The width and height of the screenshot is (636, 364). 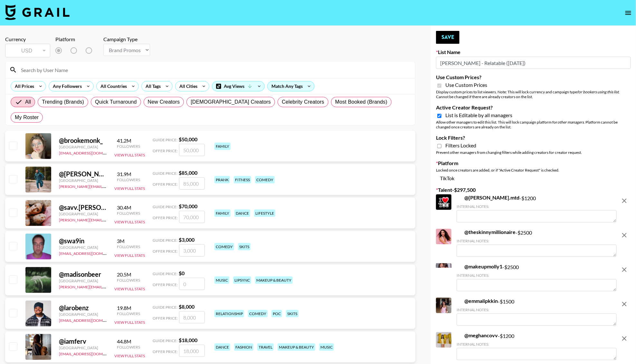 What do you see at coordinates (533, 107) in the screenshot?
I see `label: Active Creator Request?` at bounding box center [533, 107].